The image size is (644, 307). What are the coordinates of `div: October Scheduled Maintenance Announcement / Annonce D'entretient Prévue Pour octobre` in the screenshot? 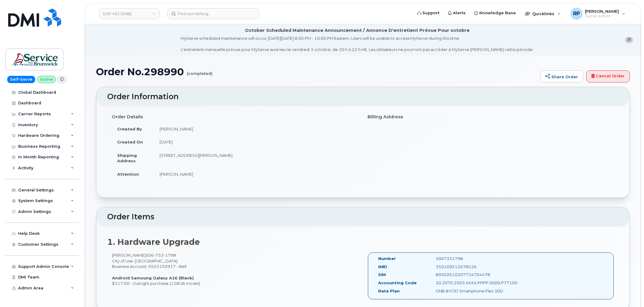 It's located at (357, 30).